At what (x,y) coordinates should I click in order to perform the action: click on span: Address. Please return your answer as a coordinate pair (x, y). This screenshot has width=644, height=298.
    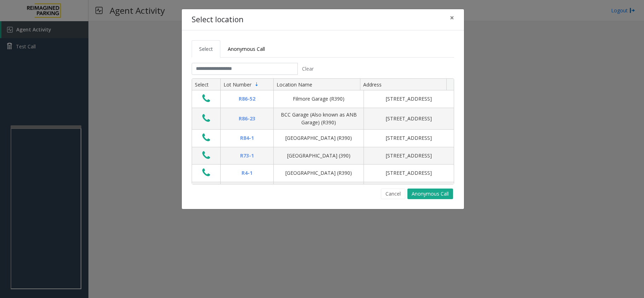
    Looking at the image, I should click on (372, 85).